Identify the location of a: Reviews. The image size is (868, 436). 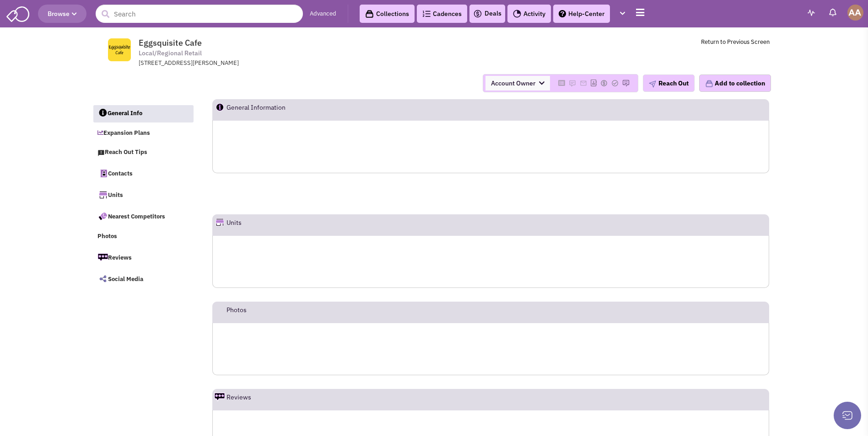
(143, 257).